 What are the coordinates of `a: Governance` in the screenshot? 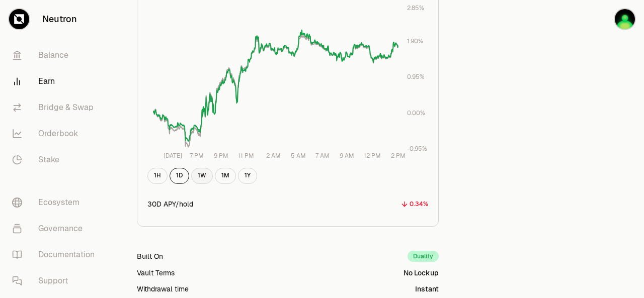 It's located at (56, 229).